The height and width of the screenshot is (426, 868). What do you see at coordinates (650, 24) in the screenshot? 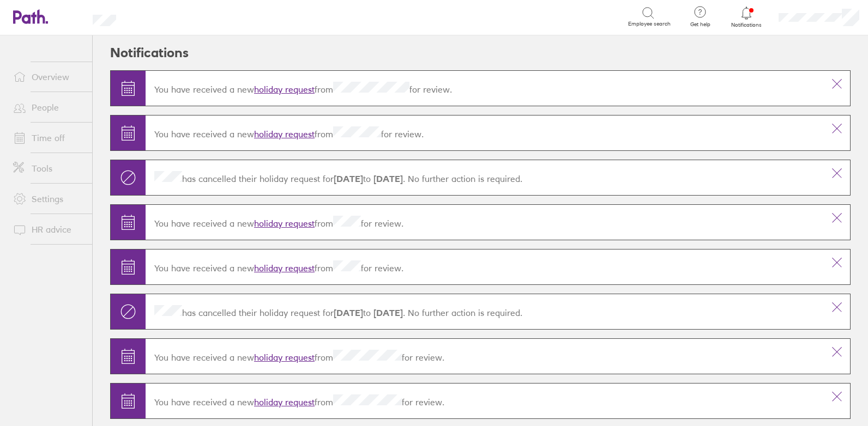
I see `span: Employee search` at bounding box center [650, 24].